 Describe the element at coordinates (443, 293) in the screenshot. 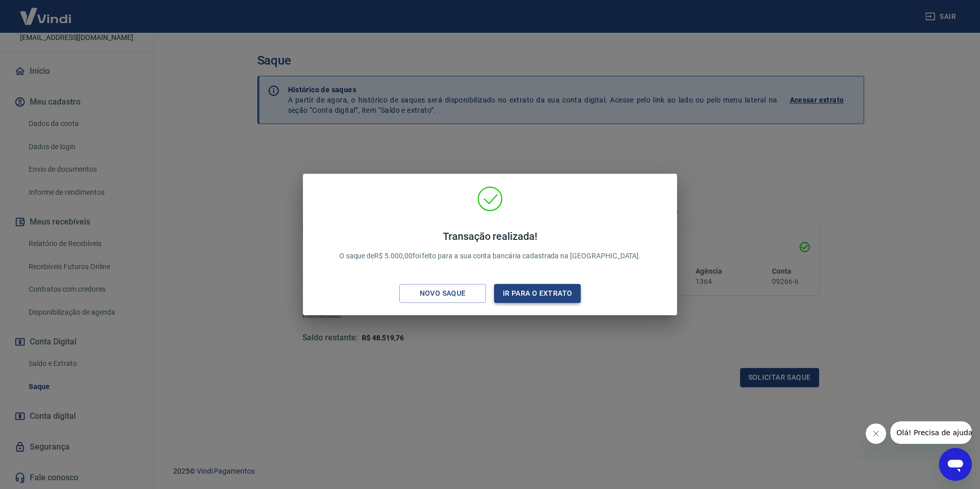

I see `div: Novo saque` at that location.